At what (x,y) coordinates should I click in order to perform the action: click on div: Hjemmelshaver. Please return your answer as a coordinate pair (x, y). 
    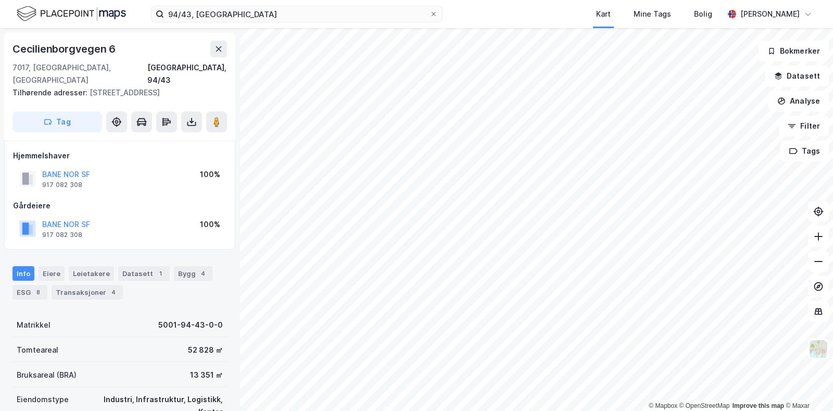
    Looking at the image, I should click on (120, 156).